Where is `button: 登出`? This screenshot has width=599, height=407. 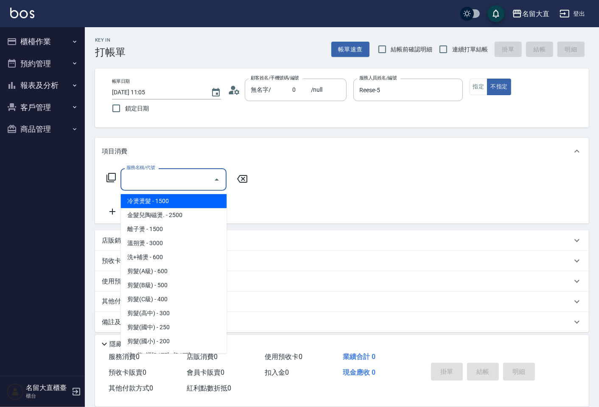
button: 登出 is located at coordinates (573, 14).